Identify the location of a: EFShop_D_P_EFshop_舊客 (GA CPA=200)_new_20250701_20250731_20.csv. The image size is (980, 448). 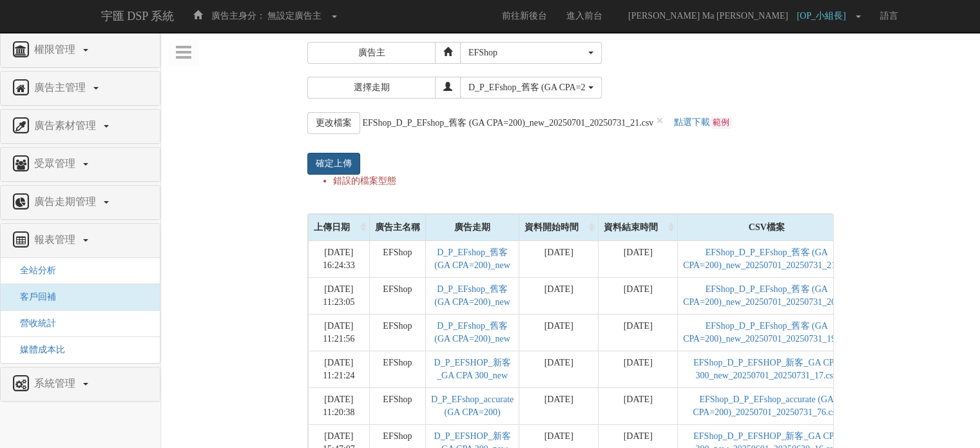
(766, 295).